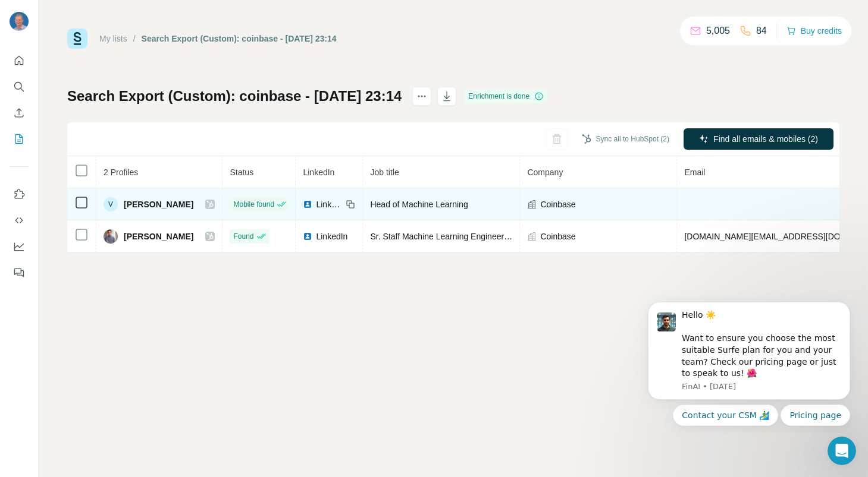 This screenshot has width=868, height=477. I want to click on div: V, so click(111, 205).